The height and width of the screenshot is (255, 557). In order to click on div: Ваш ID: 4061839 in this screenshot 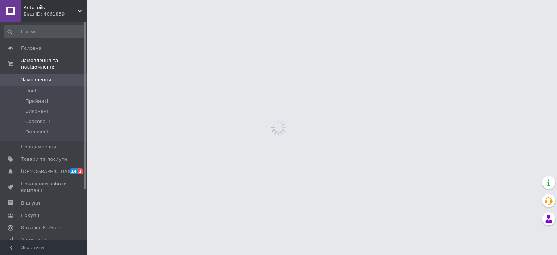, I will do `click(55, 14)`.